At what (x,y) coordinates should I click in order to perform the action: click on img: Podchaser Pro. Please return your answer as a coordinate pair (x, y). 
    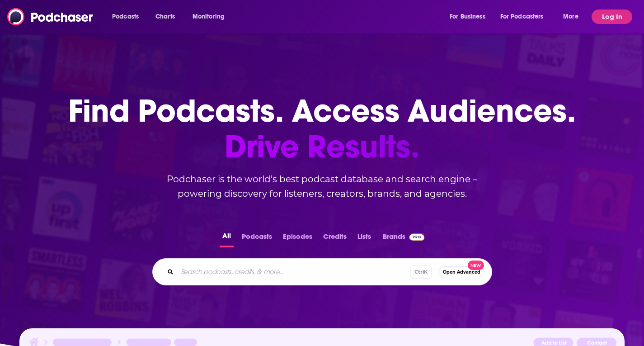
    Looking at the image, I should click on (417, 237).